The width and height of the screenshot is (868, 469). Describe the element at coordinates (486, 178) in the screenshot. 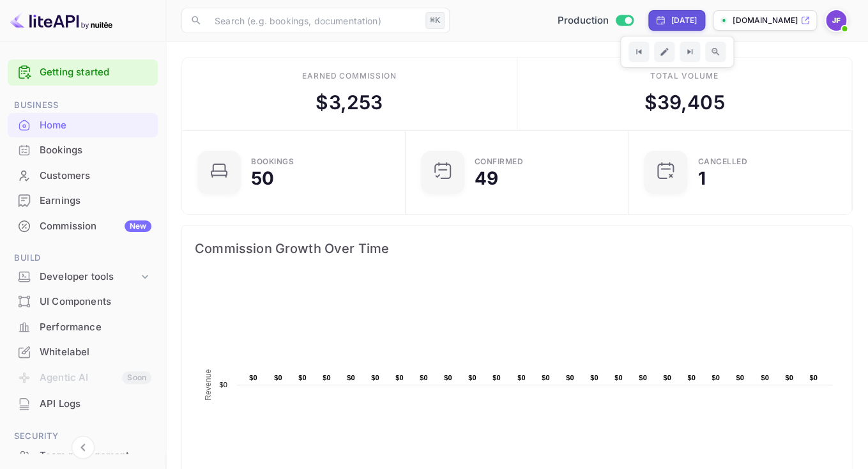

I see `div: 49` at that location.